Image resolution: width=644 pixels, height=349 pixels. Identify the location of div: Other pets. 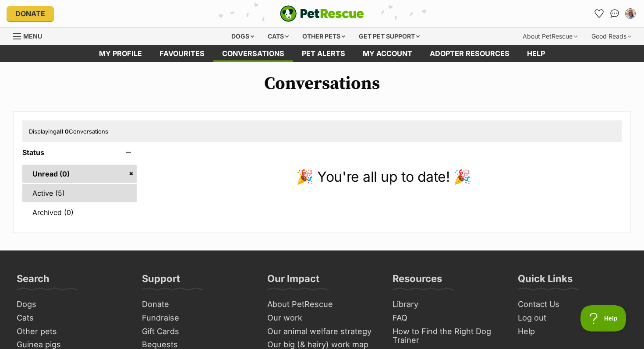
(324, 36).